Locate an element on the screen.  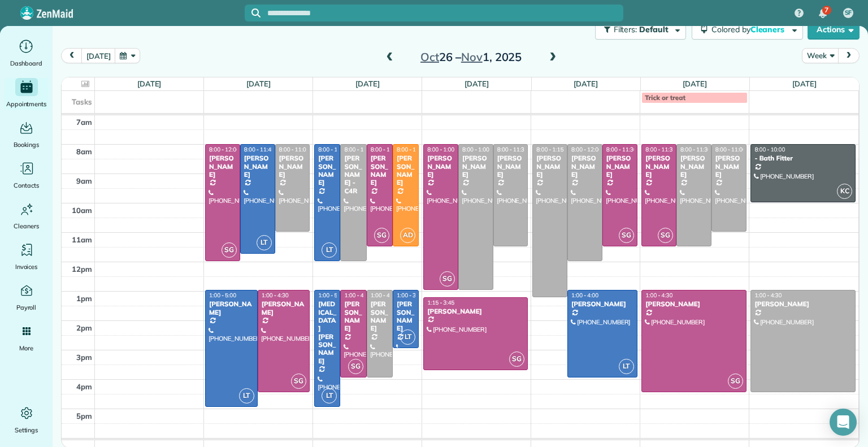
span: Trick or treat is located at coordinates (665, 97).